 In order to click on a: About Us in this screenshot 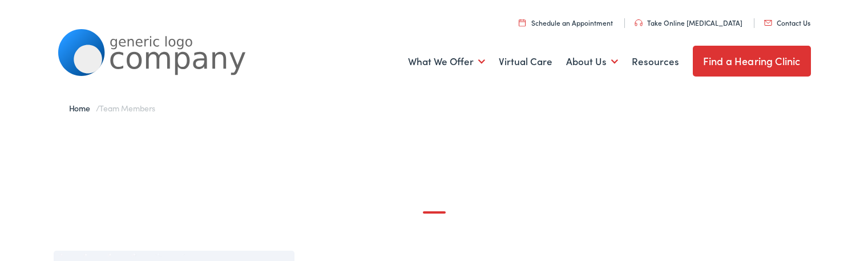, I will do `click(592, 61)`.